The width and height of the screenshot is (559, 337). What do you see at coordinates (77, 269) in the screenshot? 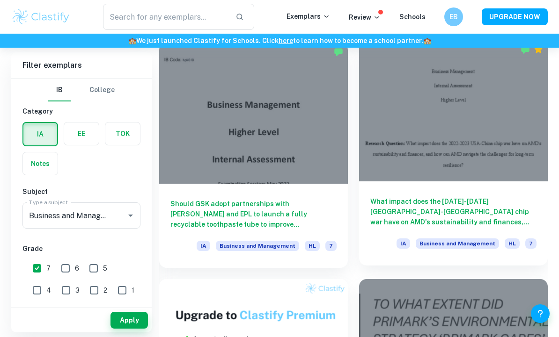
I see `span: 6` at bounding box center [77, 269].